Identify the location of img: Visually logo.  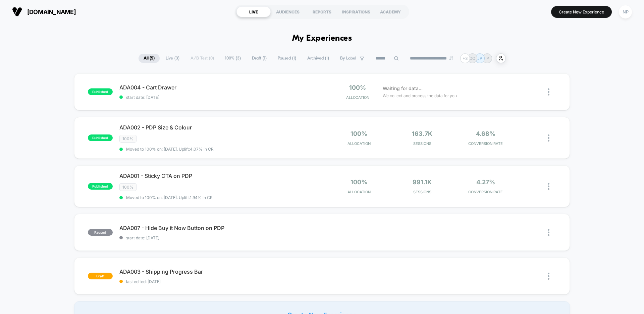
(17, 12).